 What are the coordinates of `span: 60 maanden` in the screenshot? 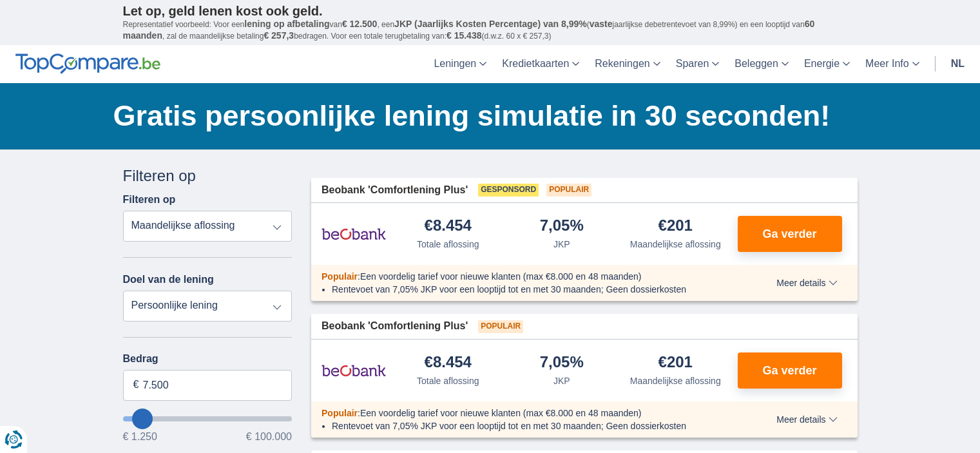 It's located at (469, 30).